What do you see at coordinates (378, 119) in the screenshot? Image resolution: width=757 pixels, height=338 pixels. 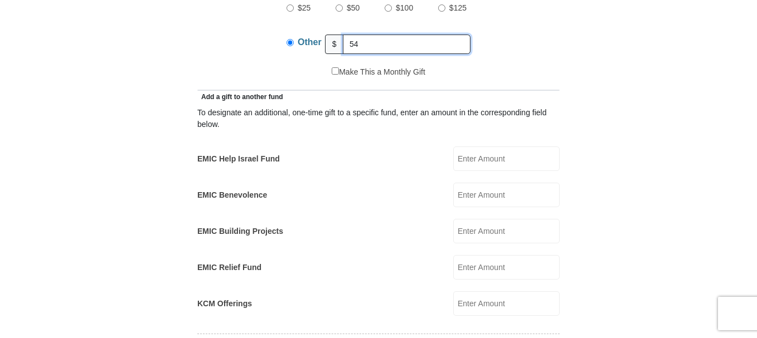 I see `div: To designate an additional, one-time gift to a specific fund, enter an amount in the correspondin...` at bounding box center [378, 119].